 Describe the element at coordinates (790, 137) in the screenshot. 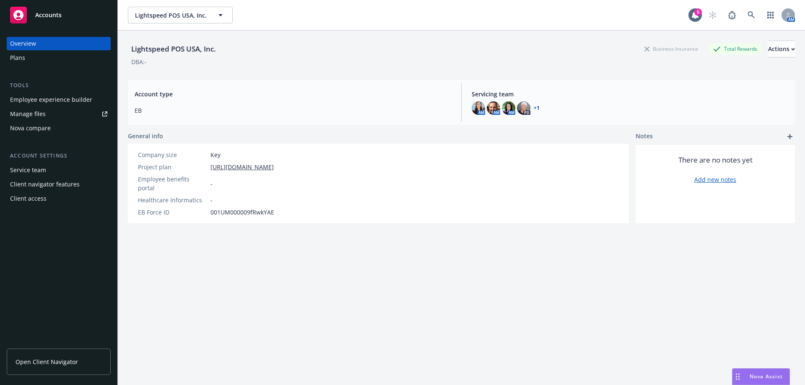

I see `a: add` at that location.